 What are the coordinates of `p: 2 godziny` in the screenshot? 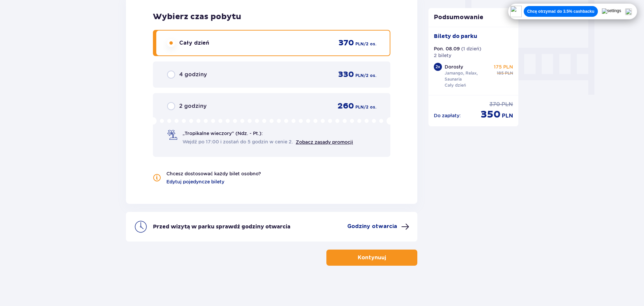 It's located at (193, 106).